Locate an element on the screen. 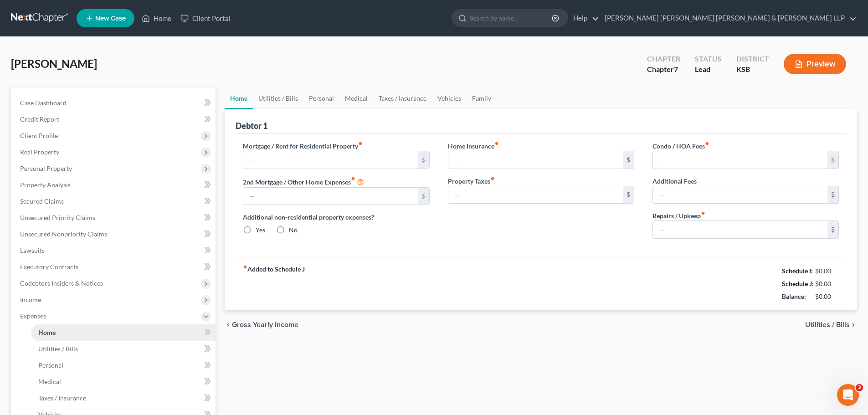 This screenshot has height=415, width=868. a: Executory Contracts is located at coordinates (114, 267).